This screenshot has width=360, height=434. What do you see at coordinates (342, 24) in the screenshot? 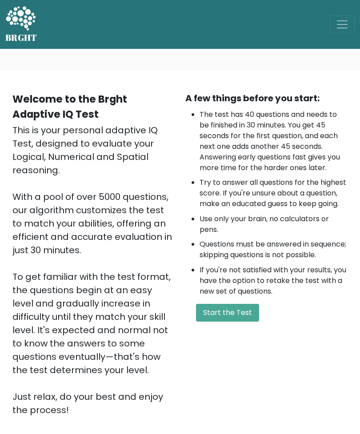
I see `button: Toggle navigation` at bounding box center [342, 24].